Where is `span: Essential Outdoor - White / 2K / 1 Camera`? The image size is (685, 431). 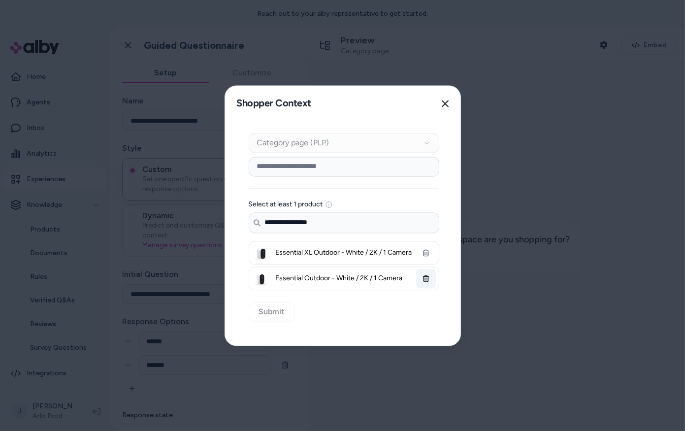 span: Essential Outdoor - White / 2K / 1 Camera is located at coordinates (344, 278).